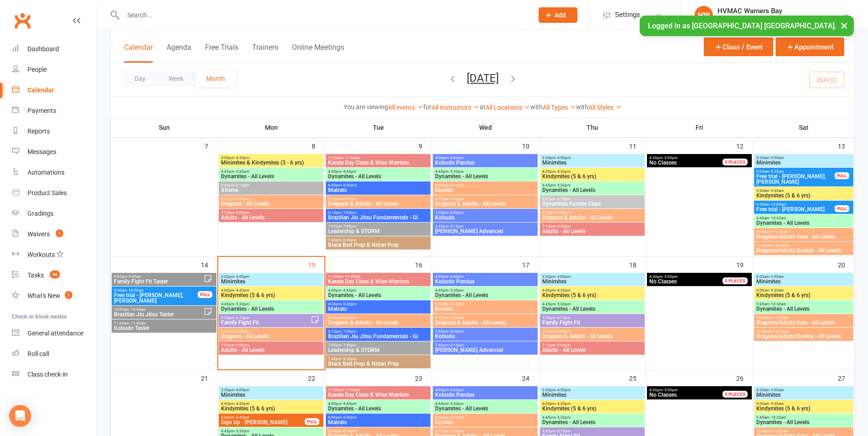  Describe the element at coordinates (803, 157) in the screenshot. I see `span: 8:30am` at that location.